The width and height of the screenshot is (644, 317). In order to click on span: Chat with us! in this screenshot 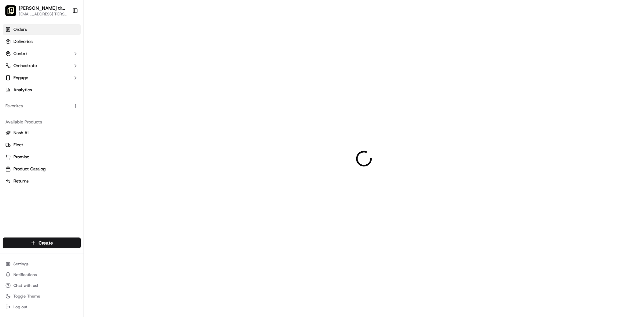, I will do `click(26, 286)`.